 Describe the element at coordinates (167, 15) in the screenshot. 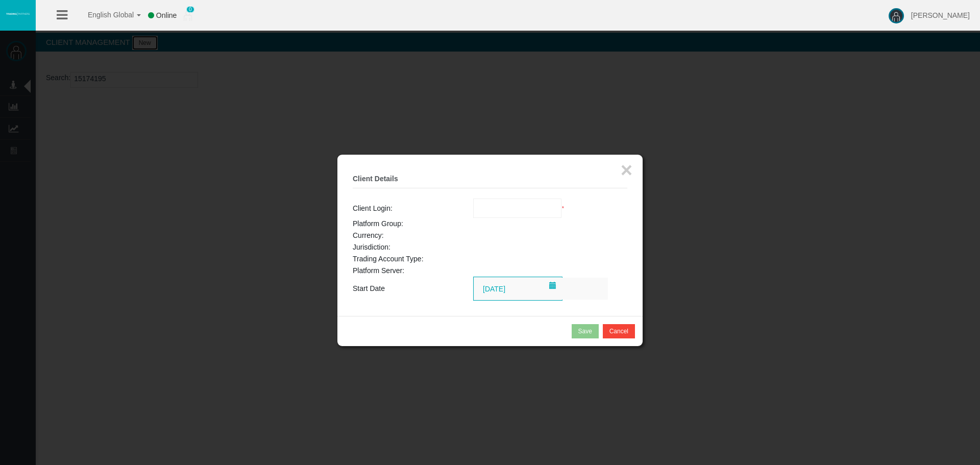

I see `span: Online` at that location.